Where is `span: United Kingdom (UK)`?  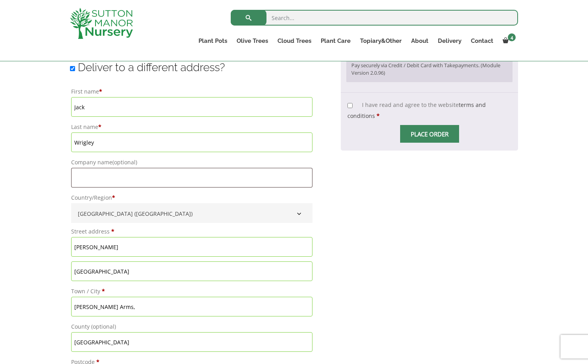 span: United Kingdom (UK) is located at coordinates (192, 213).